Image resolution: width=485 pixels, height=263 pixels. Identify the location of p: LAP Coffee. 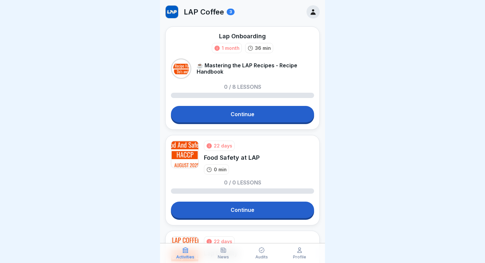
(204, 12).